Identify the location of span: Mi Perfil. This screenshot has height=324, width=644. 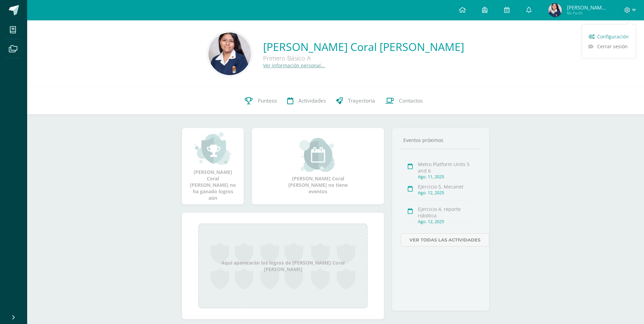
(587, 13).